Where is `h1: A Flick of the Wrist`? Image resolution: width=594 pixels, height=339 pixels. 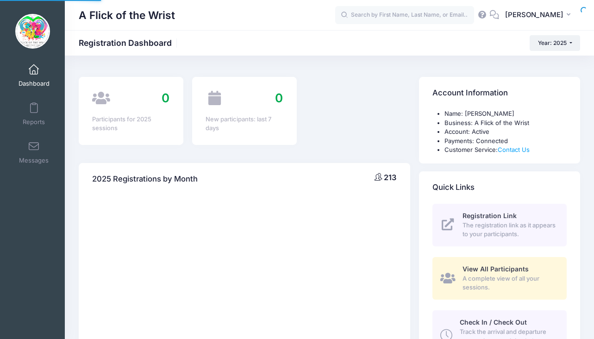 h1: A Flick of the Wrist is located at coordinates (127, 15).